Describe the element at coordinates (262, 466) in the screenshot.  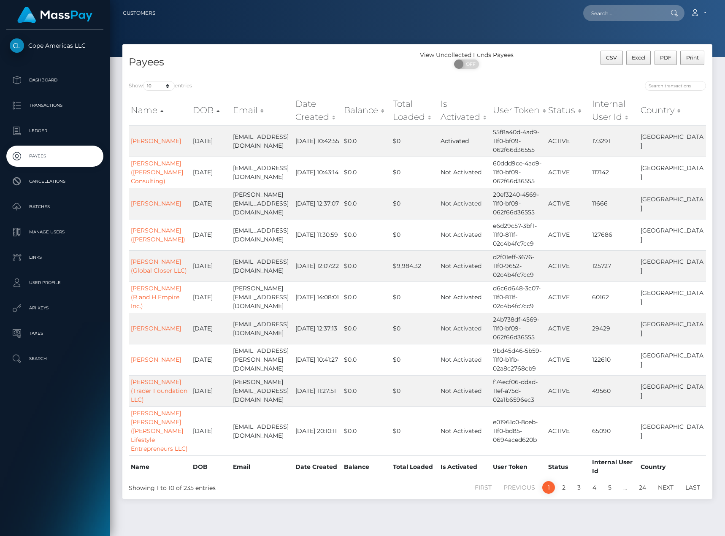
I see `th: Email` at that location.